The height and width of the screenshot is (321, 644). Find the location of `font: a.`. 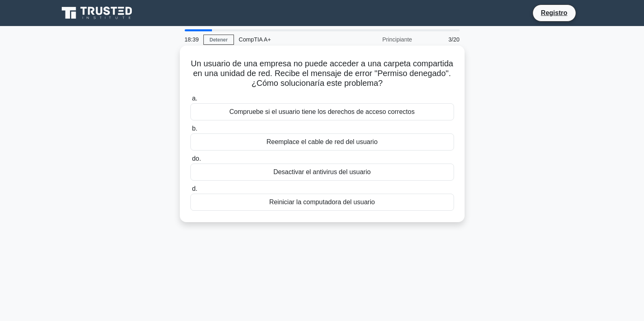

font: a. is located at coordinates (195, 98).